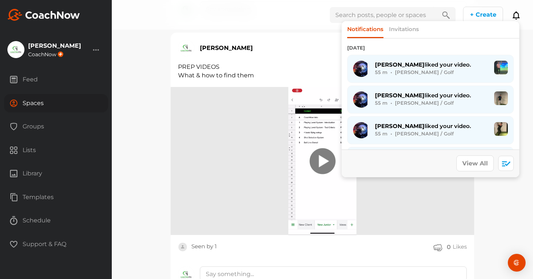  I want to click on div: Seen by 1, so click(204, 247).